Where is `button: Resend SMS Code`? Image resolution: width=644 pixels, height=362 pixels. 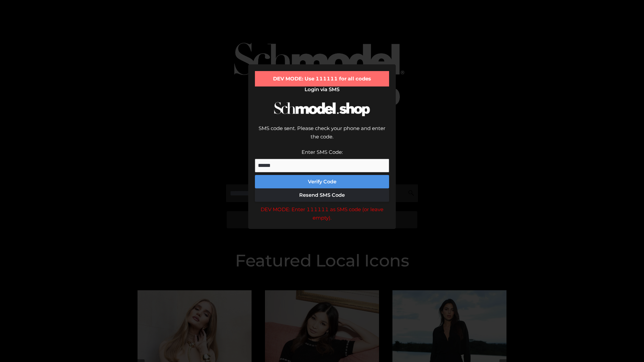 button: Resend SMS Code is located at coordinates (322, 195).